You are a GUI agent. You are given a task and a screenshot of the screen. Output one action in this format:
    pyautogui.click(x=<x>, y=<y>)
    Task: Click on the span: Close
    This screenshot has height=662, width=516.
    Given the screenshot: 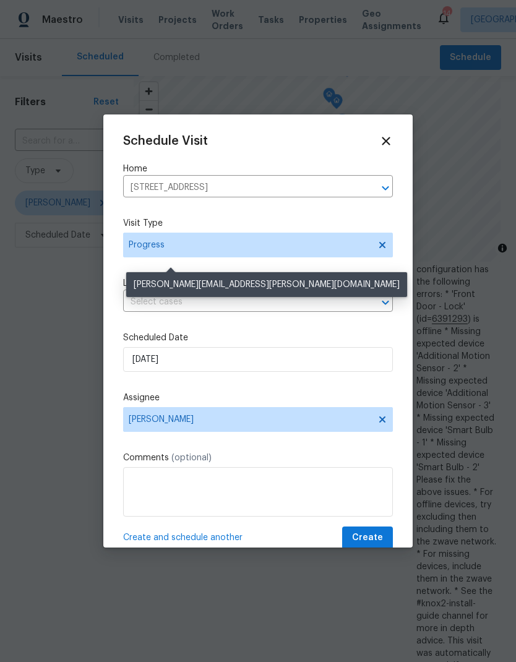 What is the action you would take?
    pyautogui.click(x=386, y=141)
    